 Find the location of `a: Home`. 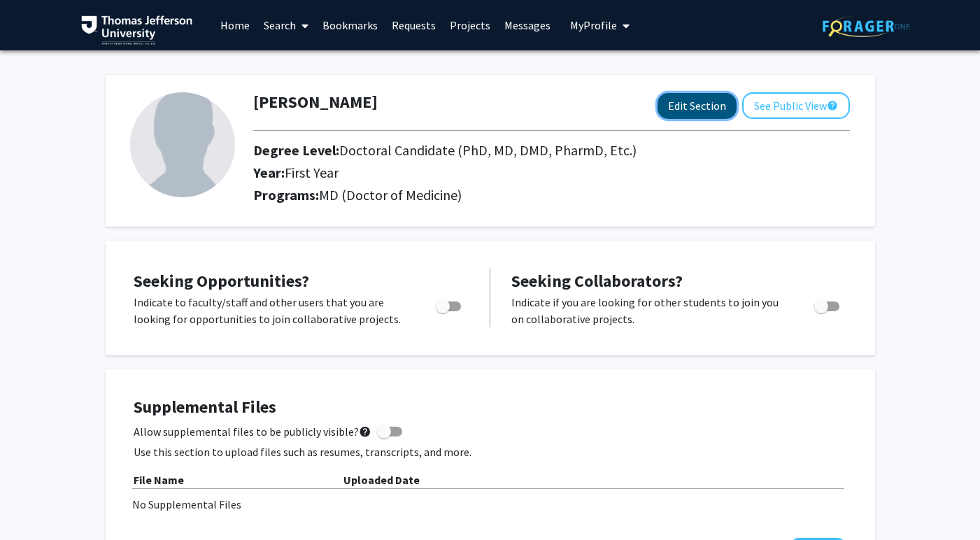

a: Home is located at coordinates (235, 25).